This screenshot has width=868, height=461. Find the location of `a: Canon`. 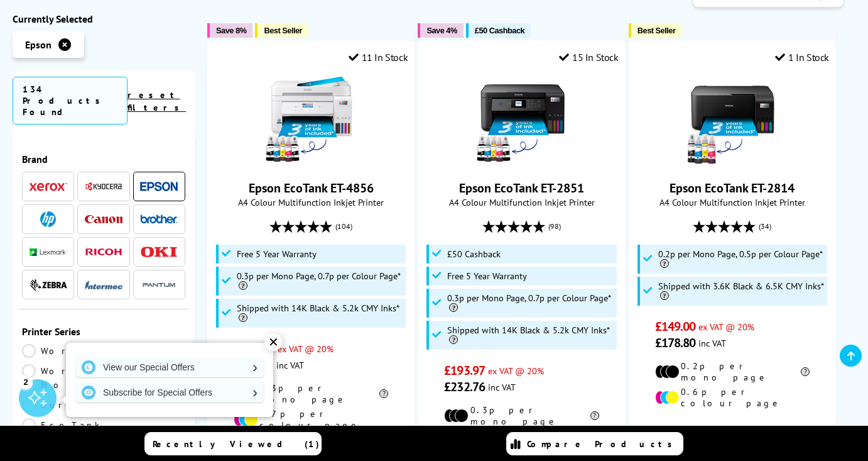

a: Canon is located at coordinates (104, 219).